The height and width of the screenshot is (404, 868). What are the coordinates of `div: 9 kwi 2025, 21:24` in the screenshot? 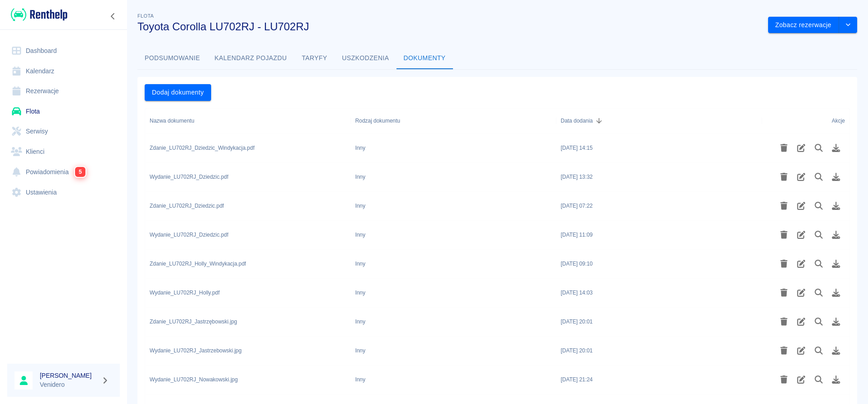 It's located at (576, 380).